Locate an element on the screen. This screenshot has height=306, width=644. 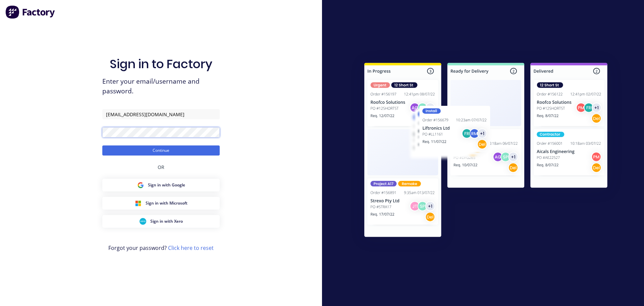
span: Sign in with Xero is located at coordinates (166, 221).